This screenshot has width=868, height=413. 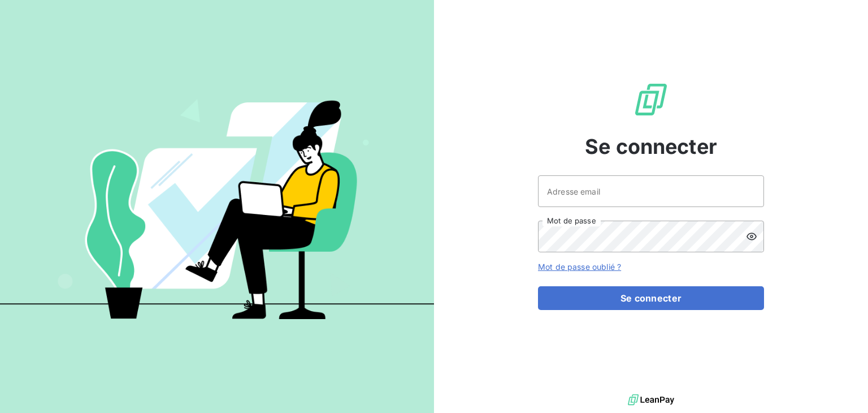 I want to click on a: Mot de passe oublié ?, so click(x=579, y=267).